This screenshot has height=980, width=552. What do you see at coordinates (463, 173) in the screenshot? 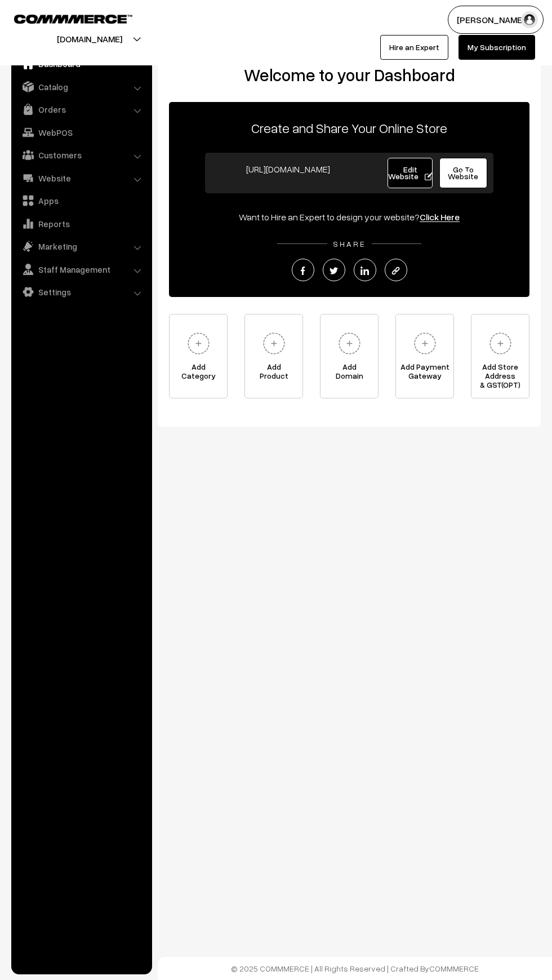
I see `span: Go To Website` at bounding box center [463, 173].